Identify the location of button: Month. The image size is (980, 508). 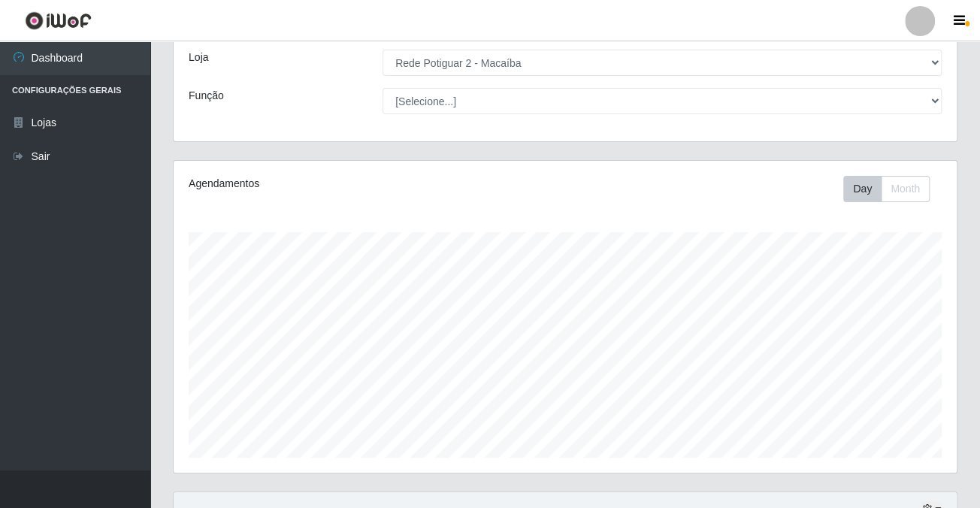
(906, 189).